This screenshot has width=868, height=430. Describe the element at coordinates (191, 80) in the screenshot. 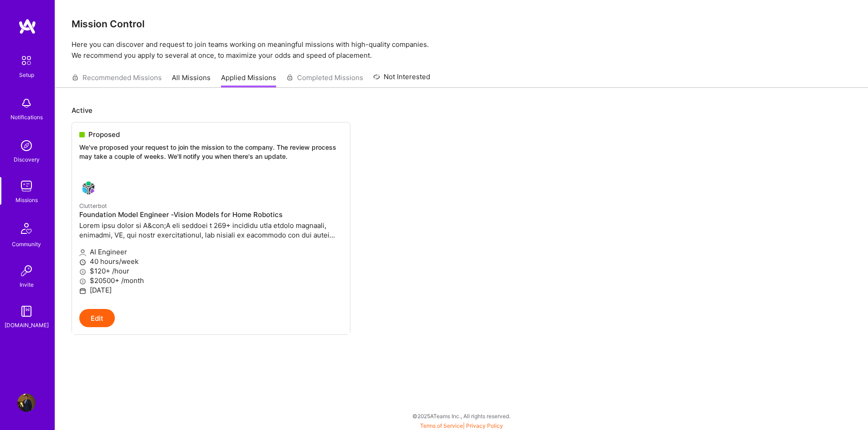

I see `a: All Missions` at that location.